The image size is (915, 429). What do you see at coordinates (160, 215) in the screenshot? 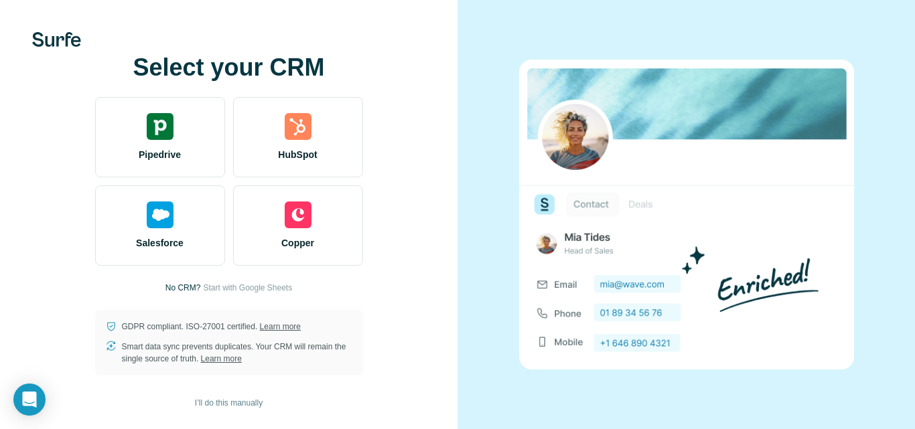
I see `img: salesforce's logo` at bounding box center [160, 215].